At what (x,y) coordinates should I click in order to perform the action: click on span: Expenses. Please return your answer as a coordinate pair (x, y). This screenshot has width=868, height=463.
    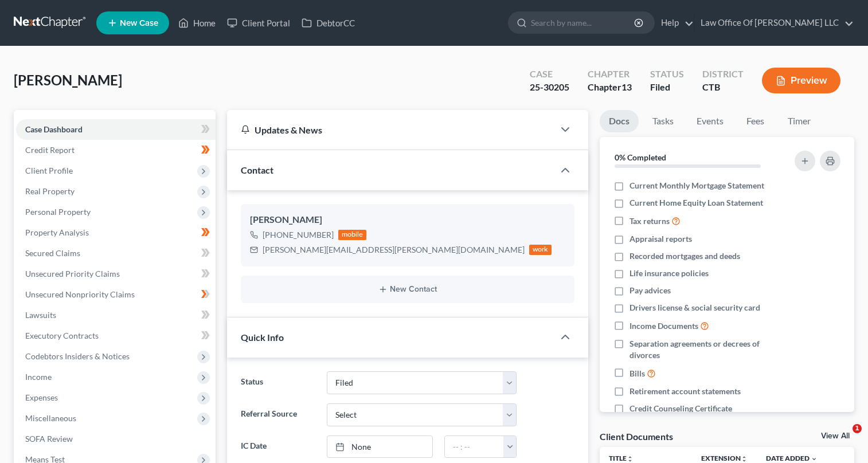
    Looking at the image, I should click on (42, 397).